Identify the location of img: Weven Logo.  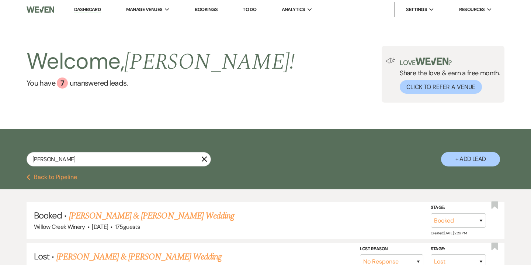
(40, 10).